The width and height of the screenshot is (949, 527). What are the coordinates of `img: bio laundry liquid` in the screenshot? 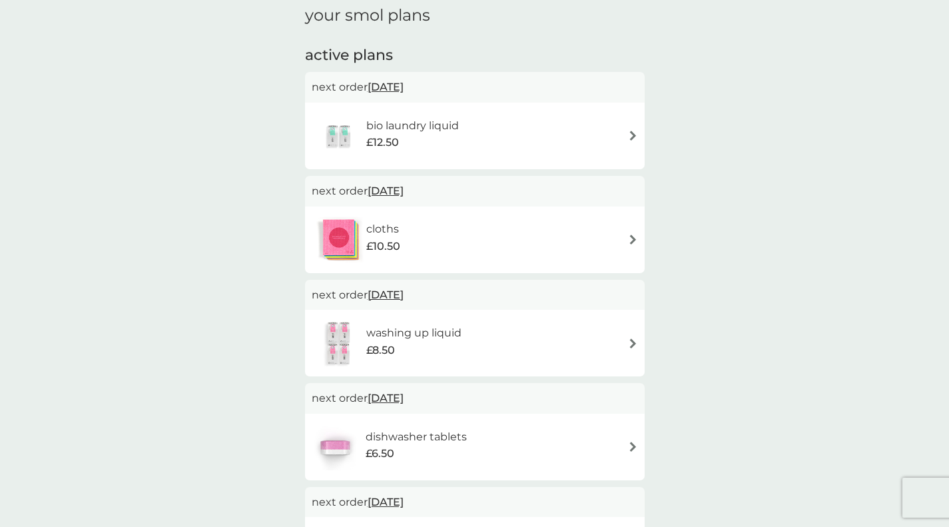 It's located at (339, 136).